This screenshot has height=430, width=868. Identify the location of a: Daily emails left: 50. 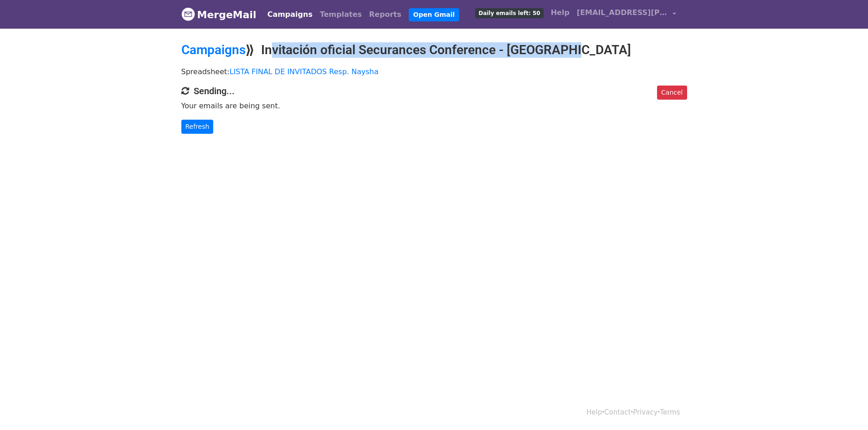
(509, 13).